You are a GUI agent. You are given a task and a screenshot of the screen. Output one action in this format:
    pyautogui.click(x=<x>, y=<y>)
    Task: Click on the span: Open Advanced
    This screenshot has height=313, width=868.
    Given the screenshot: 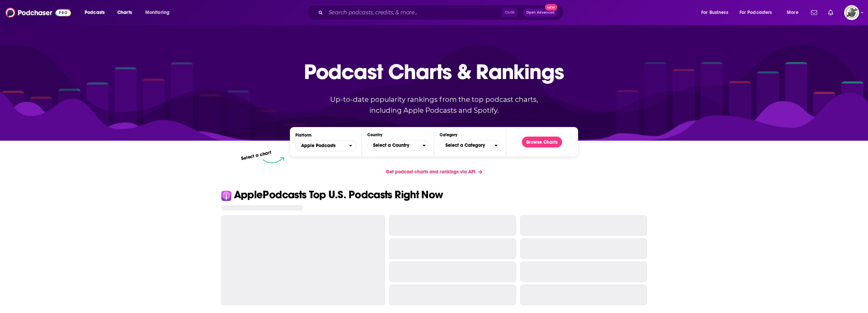 What is the action you would take?
    pyautogui.click(x=540, y=13)
    